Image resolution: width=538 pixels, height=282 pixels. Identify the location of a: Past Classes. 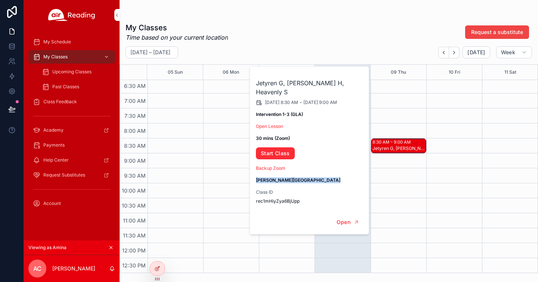
(76, 87).